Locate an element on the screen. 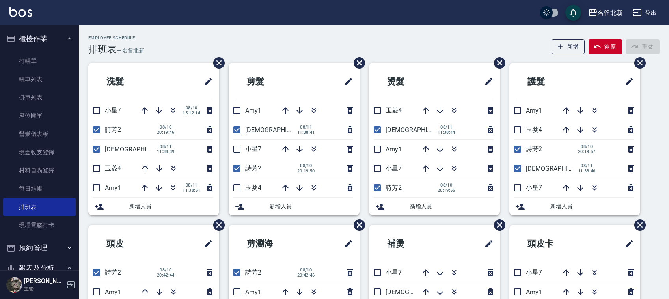  span: 11:38:41 is located at coordinates (306, 132).